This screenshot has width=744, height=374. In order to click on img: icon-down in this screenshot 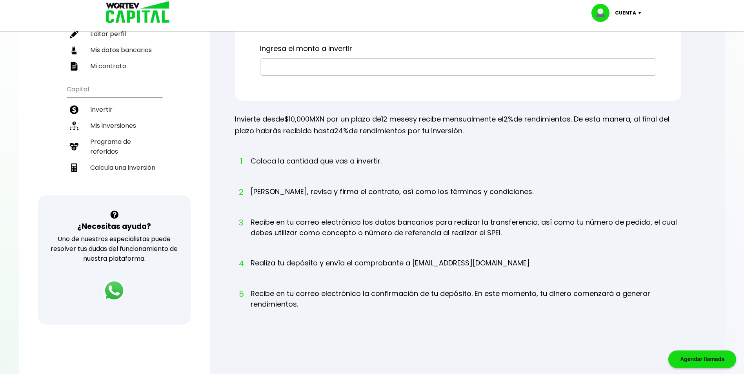, I will do `click(641, 13)`.